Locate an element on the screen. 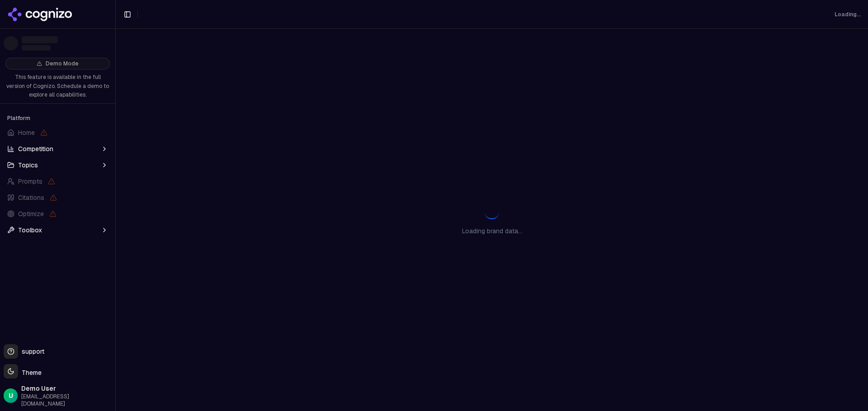 The image size is (868, 411). span: Demo User is located at coordinates (67, 389).